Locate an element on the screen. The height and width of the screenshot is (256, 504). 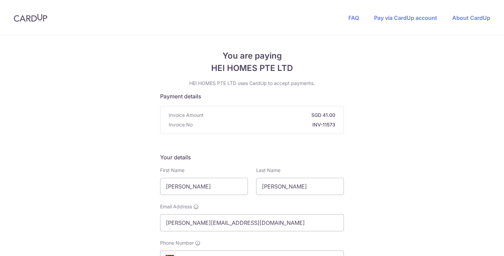
strong: SGD 41.00 is located at coordinates (271, 115).